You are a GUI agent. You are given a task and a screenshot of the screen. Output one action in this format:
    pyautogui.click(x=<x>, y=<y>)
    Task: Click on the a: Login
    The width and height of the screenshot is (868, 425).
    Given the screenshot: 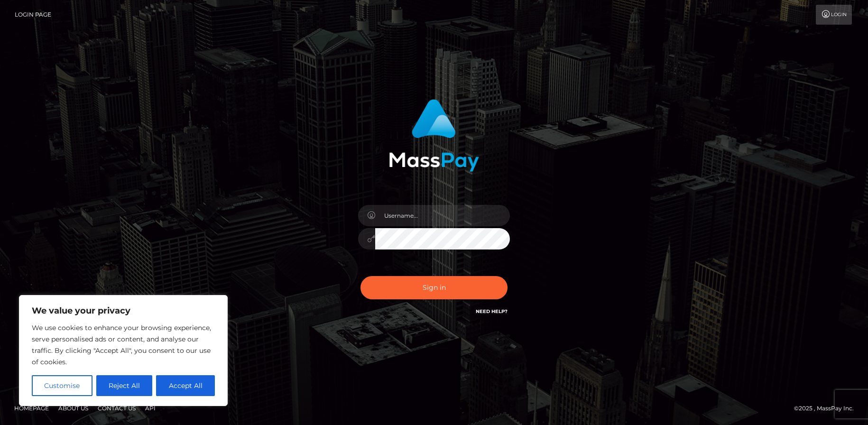 What is the action you would take?
    pyautogui.click(x=834, y=15)
    